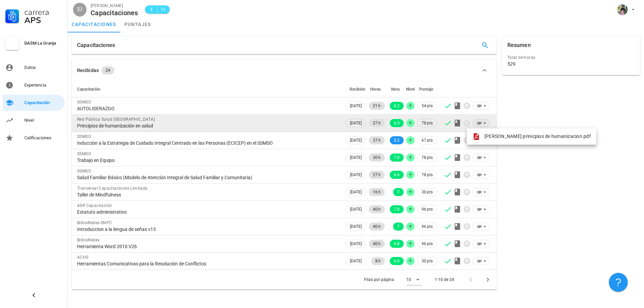  What do you see at coordinates (34, 68) in the screenshot?
I see `a: Datos` at bounding box center [34, 68].